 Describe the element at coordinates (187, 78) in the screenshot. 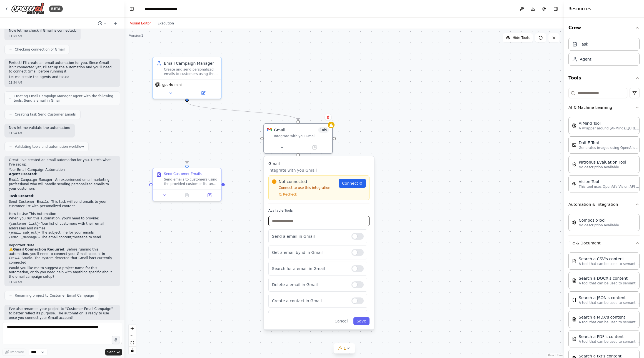

I see `div: Email Campaign ManagerCreate and send personalized emails to customers using the provided custome...` at that location.